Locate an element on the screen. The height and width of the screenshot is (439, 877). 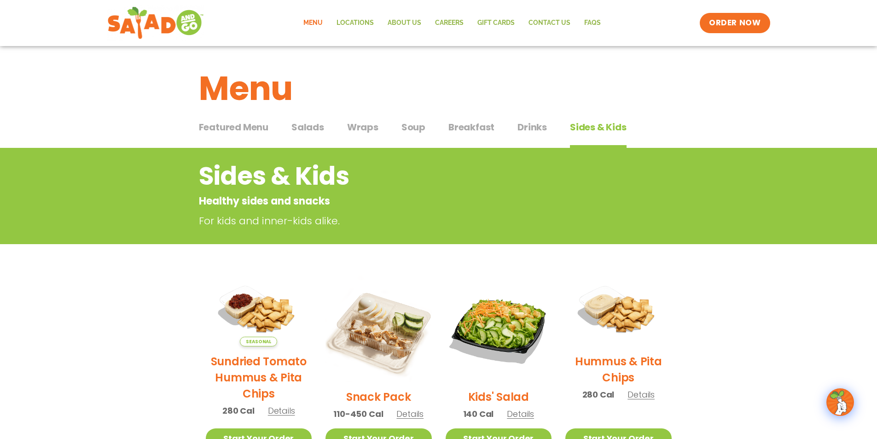
img: wpChatIcon is located at coordinates (841, 402).